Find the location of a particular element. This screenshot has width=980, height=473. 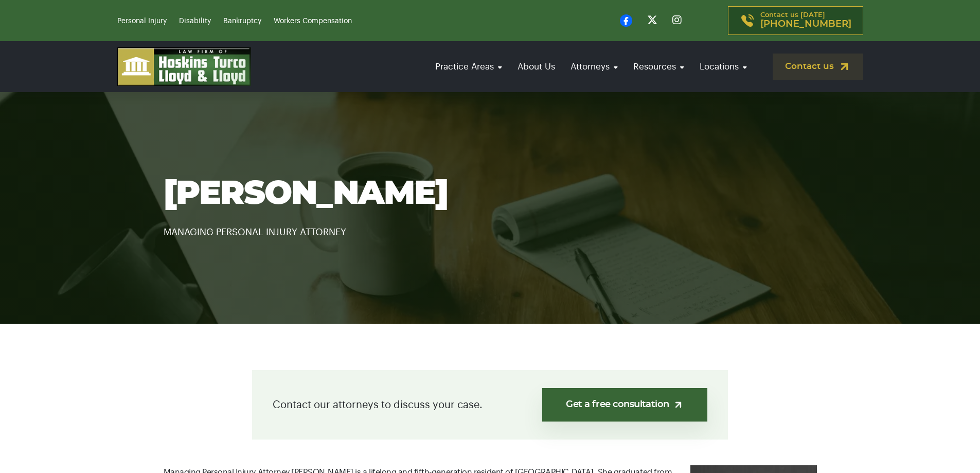

a: Personal Injury is located at coordinates (142, 21).